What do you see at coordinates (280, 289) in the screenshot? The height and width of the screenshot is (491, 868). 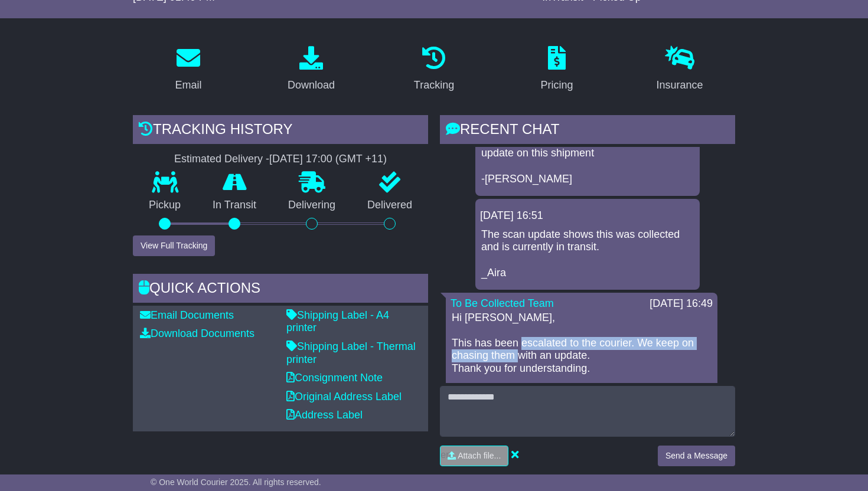 I see `div: Quick Actions` at bounding box center [280, 289].